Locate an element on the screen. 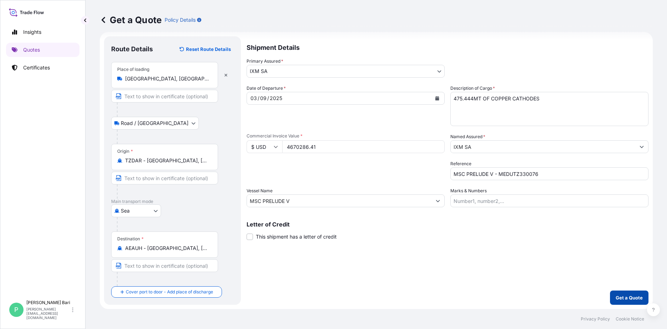 The width and height of the screenshot is (667, 329). button: Get a Quote is located at coordinates (629, 298).